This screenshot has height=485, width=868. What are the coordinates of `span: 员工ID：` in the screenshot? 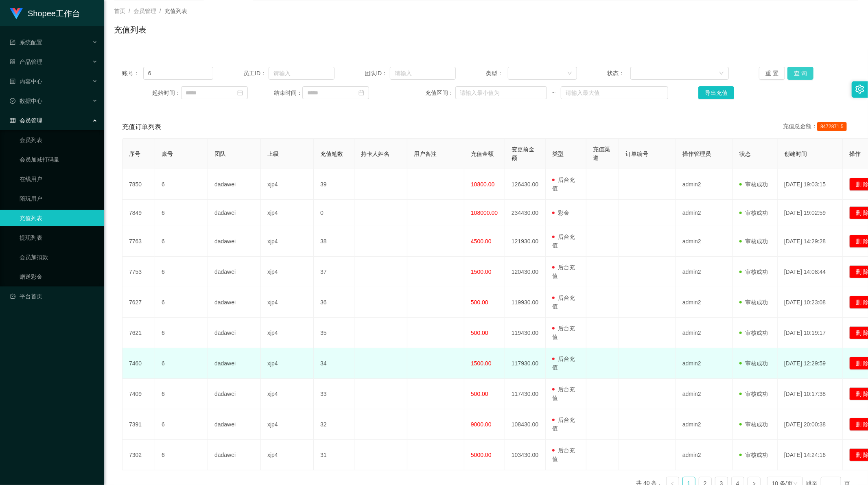 It's located at (256, 73).